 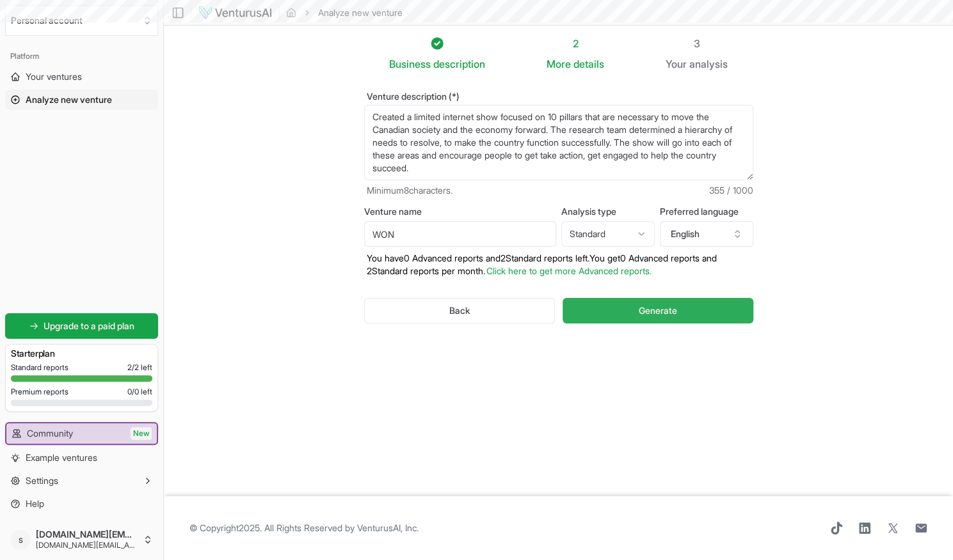 What do you see at coordinates (81, 481) in the screenshot?
I see `button: Settings` at bounding box center [81, 481].